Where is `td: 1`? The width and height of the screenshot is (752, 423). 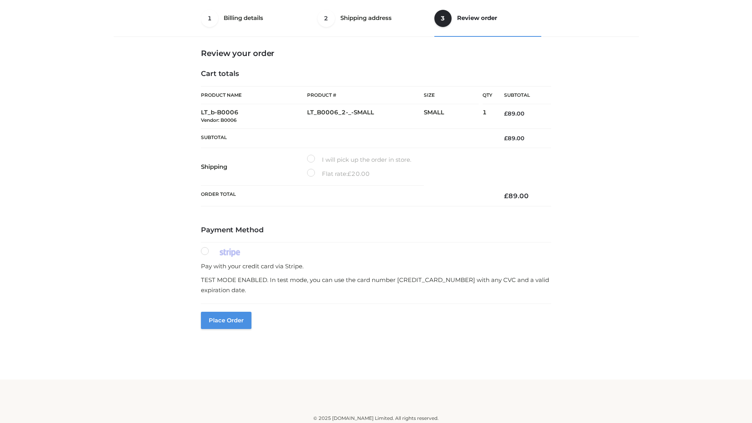 td: 1 is located at coordinates (487, 116).